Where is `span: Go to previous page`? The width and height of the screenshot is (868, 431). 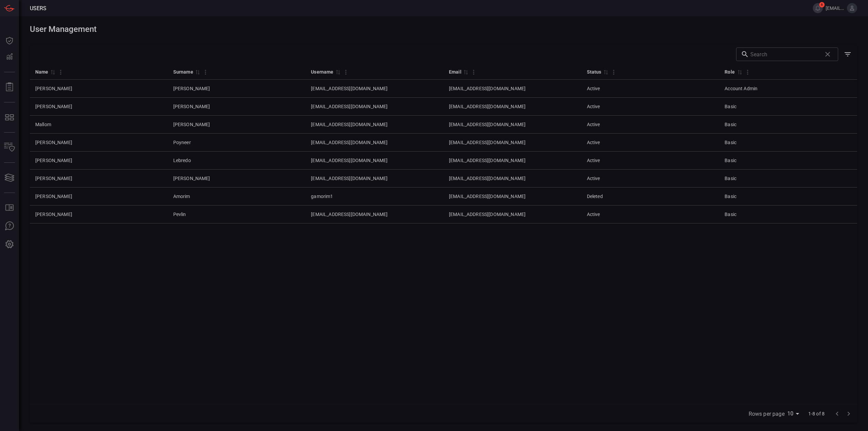
span: Go to previous page is located at coordinates (838, 413).